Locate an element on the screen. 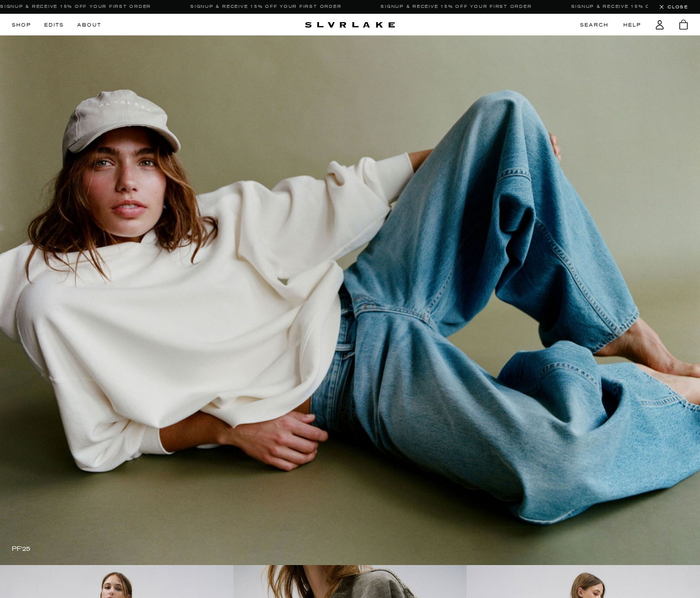  span: Search is located at coordinates (594, 26).